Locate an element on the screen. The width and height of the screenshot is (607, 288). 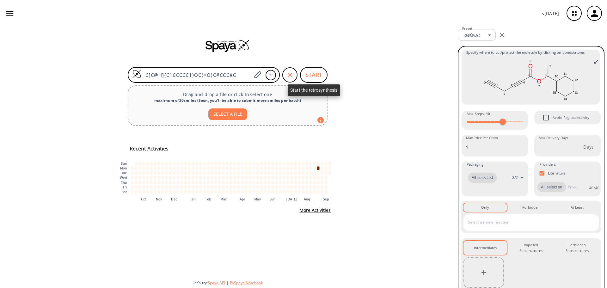
button: SELECT A FILE is located at coordinates (228, 114).